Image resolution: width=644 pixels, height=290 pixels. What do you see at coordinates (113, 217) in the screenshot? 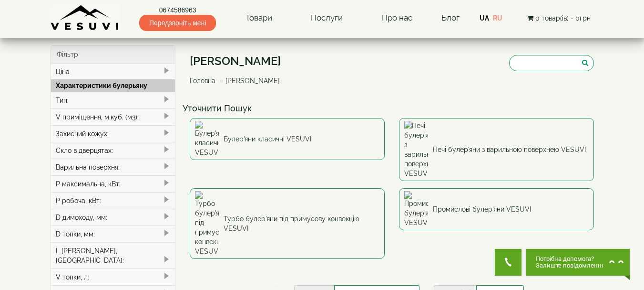
I see `div: D димоходу, мм:` at bounding box center [113, 217].